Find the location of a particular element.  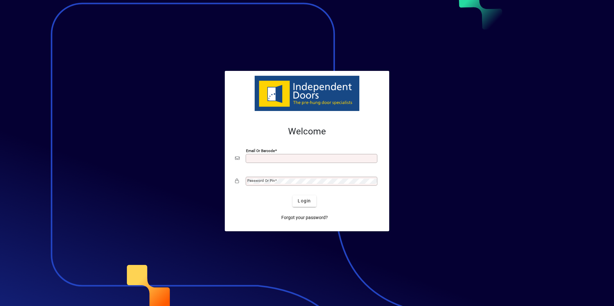

mat-label: Email or Barcode is located at coordinates (260, 151).